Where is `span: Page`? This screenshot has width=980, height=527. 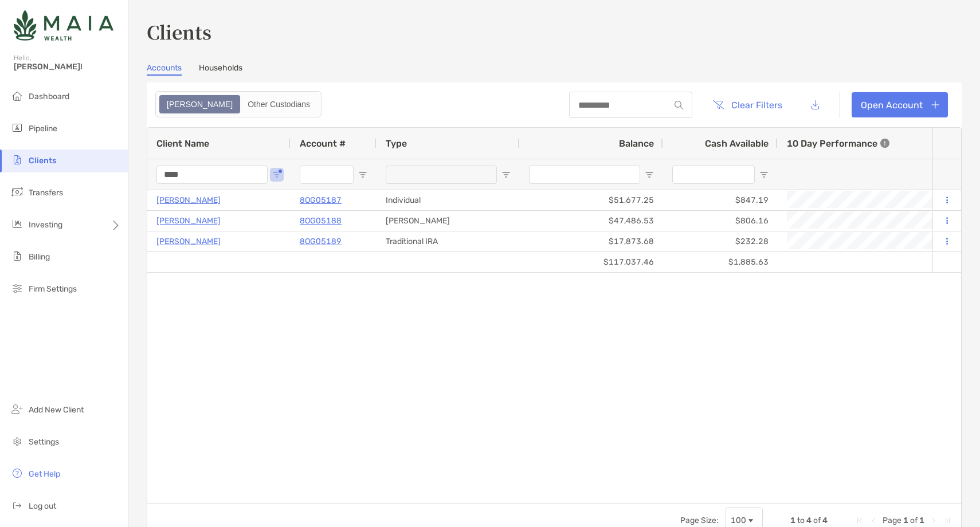 span: Page is located at coordinates (892, 520).